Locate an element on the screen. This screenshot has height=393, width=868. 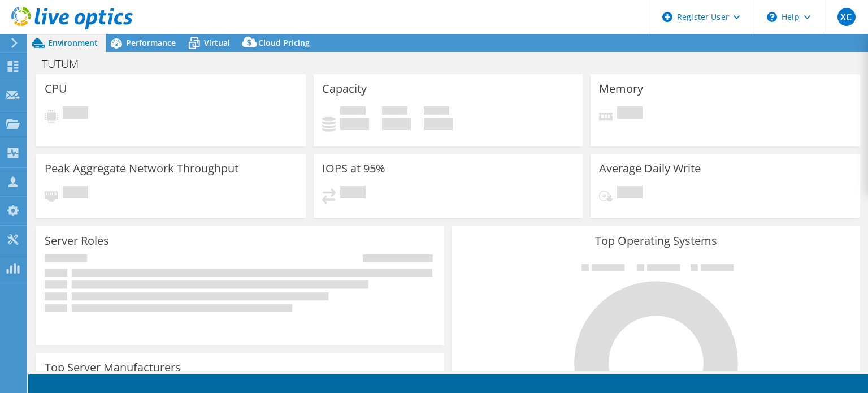
h3: Capacity is located at coordinates (344, 89).